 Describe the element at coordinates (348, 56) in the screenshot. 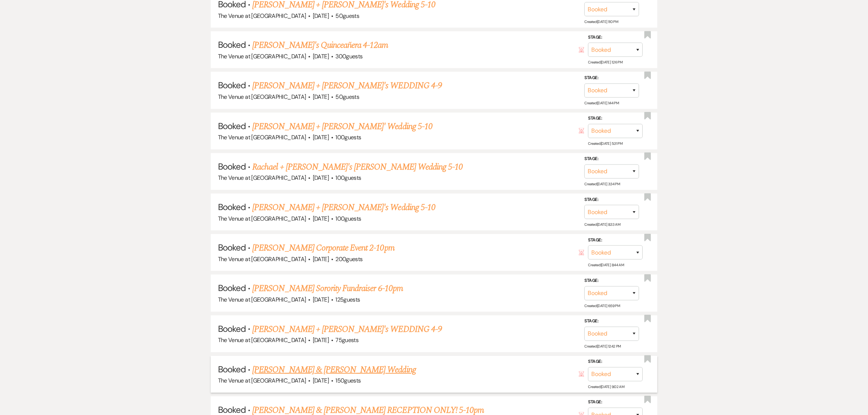

I see `span: 300 guests` at that location.